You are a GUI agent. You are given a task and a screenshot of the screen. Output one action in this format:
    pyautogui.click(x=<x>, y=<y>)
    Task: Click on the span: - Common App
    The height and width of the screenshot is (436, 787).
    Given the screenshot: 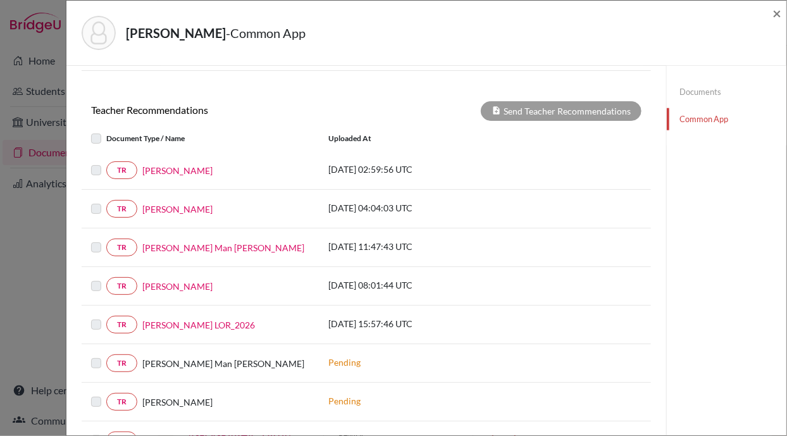 What is the action you would take?
    pyautogui.click(x=266, y=33)
    